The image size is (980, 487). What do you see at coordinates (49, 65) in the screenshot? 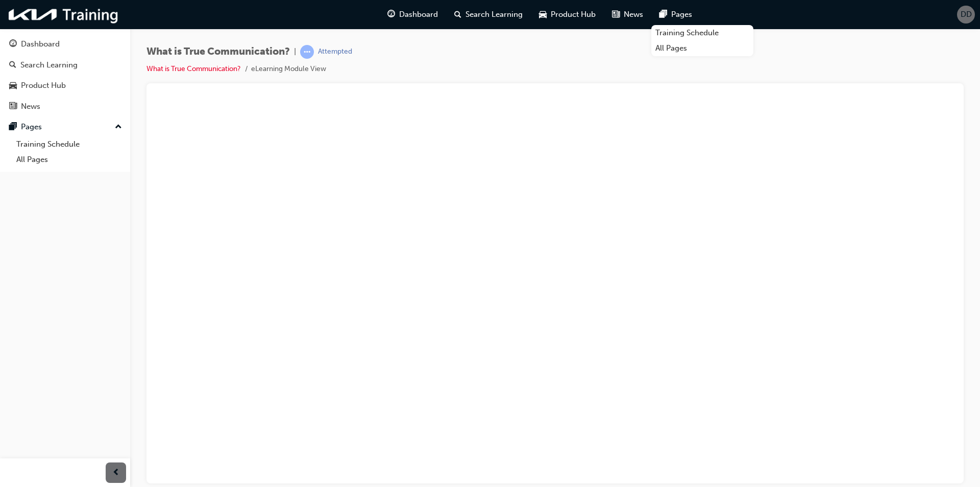
I see `div: Search Learning` at bounding box center [49, 65].